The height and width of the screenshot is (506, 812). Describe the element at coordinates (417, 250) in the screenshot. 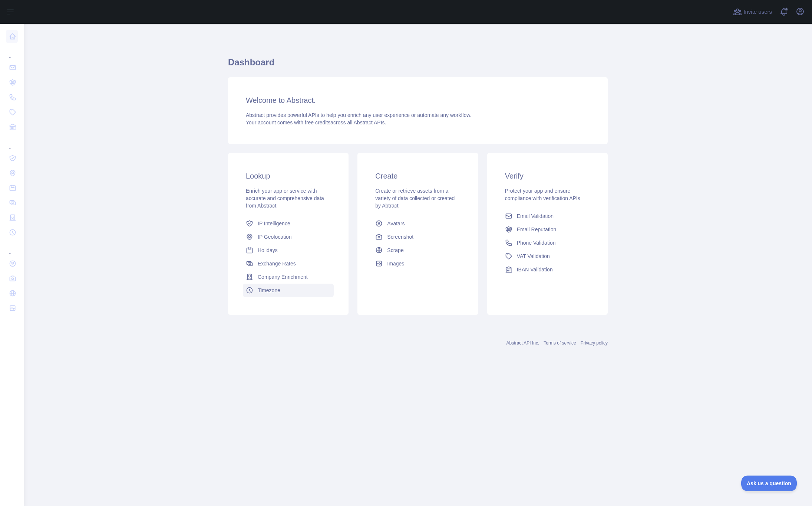

I see `a: Scrape` at that location.